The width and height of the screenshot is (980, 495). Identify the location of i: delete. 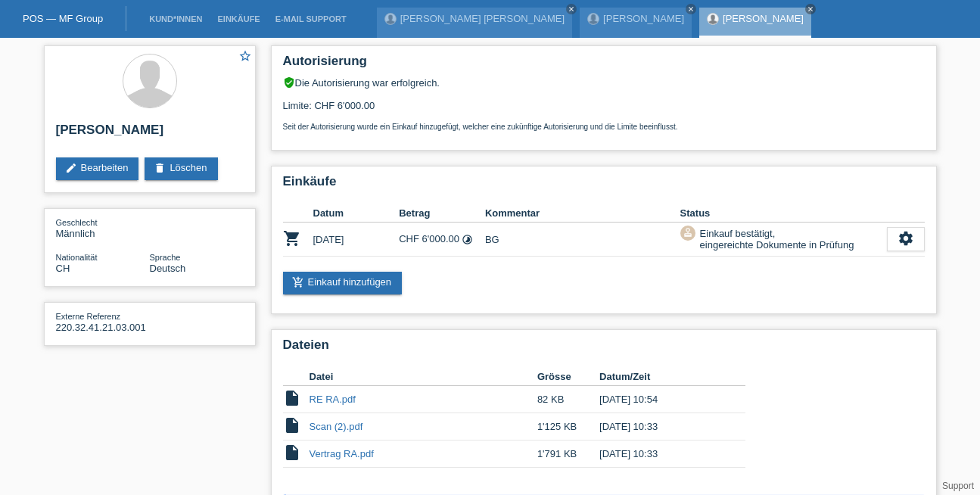
(159, 168).